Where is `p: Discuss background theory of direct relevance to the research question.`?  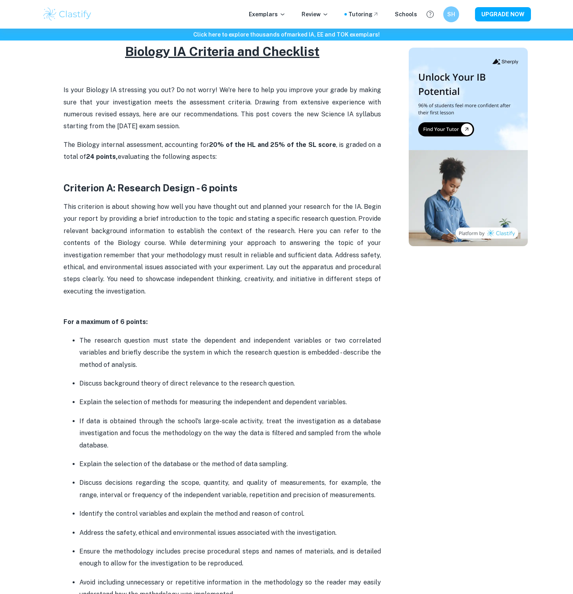
p: Discuss background theory of direct relevance to the research question. is located at coordinates (230, 383).